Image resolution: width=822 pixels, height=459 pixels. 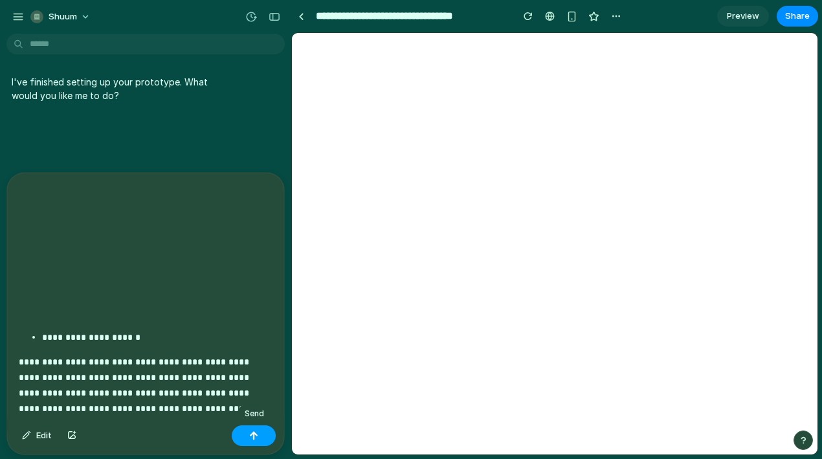 What do you see at coordinates (743, 16) in the screenshot?
I see `a: Preview` at bounding box center [743, 16].